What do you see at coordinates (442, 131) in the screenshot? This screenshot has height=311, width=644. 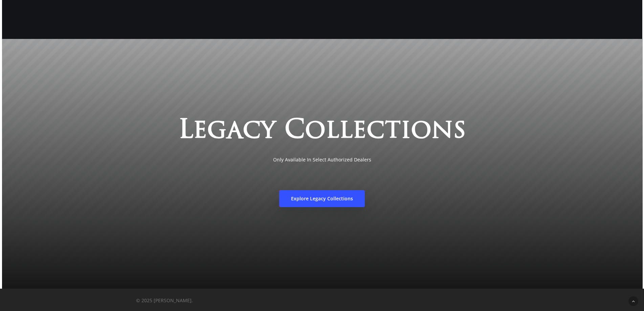 I see `span: n` at bounding box center [442, 131].